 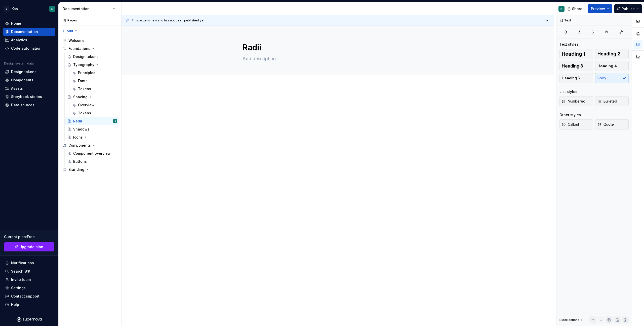 What do you see at coordinates (570, 124) in the screenshot?
I see `span: Callout` at bounding box center [570, 124].